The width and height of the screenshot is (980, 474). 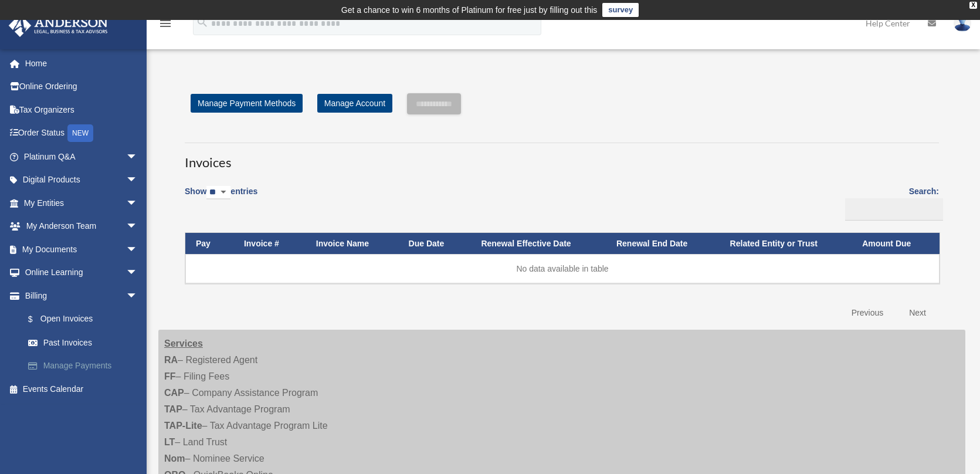 What do you see at coordinates (972, 5) in the screenshot?
I see `div: close` at bounding box center [972, 5].